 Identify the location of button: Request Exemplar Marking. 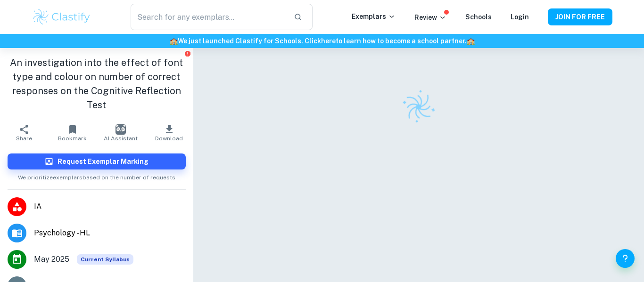
(97, 161).